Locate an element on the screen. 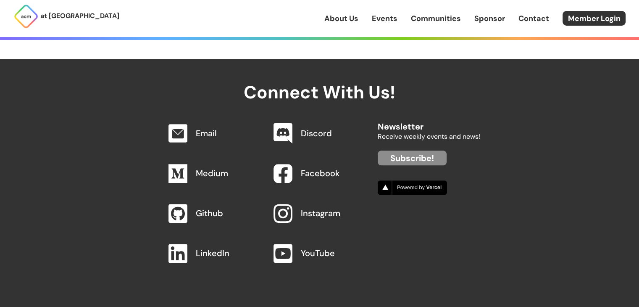 Image resolution: width=639 pixels, height=307 pixels. img: Discord is located at coordinates (283, 133).